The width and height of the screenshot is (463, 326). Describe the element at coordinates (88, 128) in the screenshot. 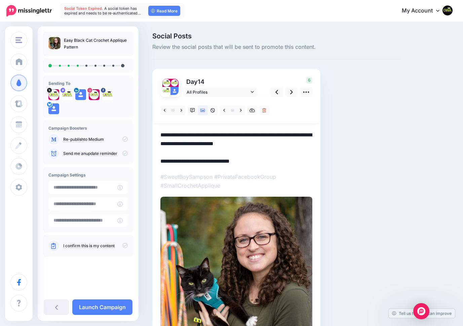

I see `h4: Campaign Boosters` at that location.